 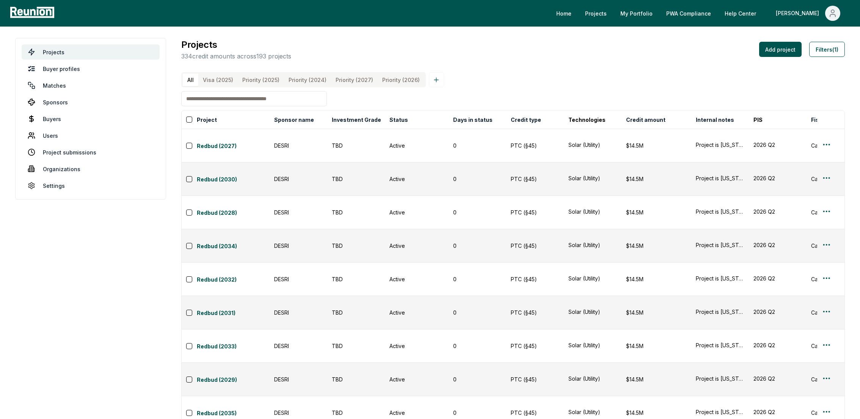 What do you see at coordinates (91, 135) in the screenshot?
I see `a: Users` at bounding box center [91, 135].